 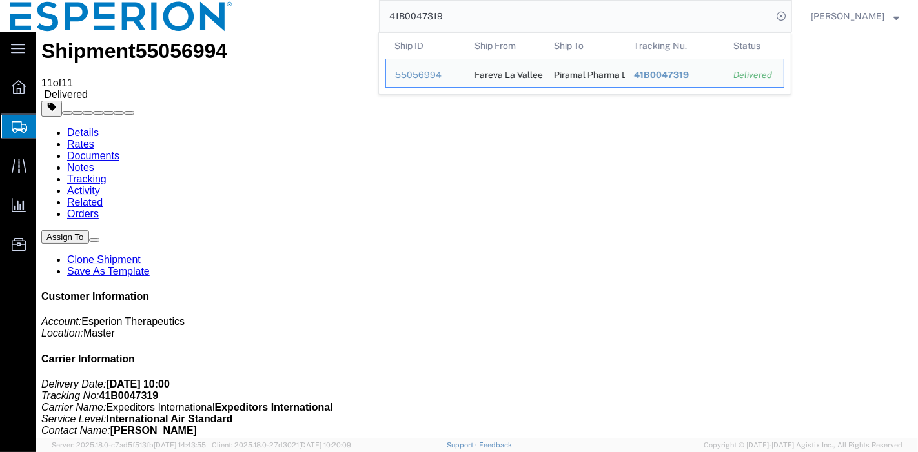 I want to click on i: Contact No:, so click(x=32, y=410).